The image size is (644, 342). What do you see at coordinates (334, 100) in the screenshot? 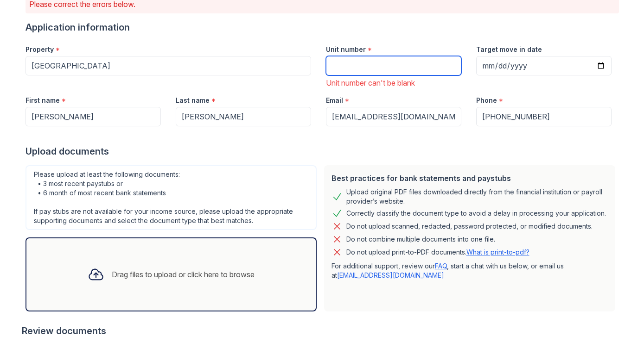
I see `label: Email` at bounding box center [334, 100].